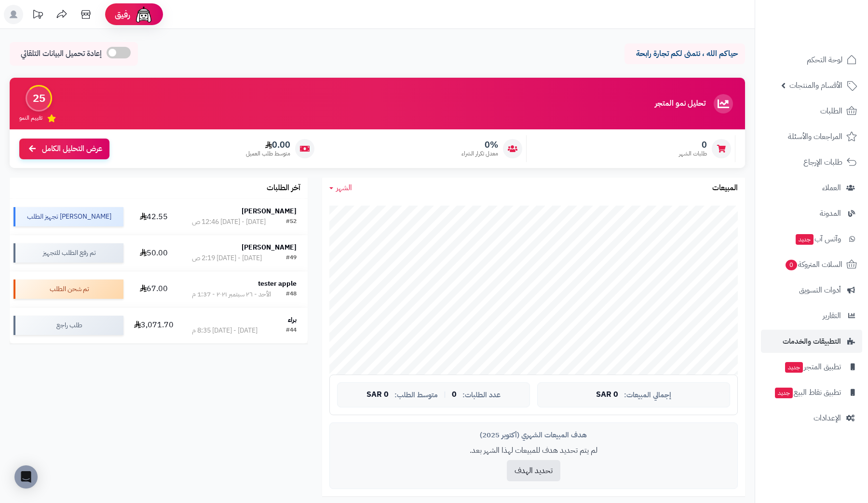  Describe the element at coordinates (813, 265) in the screenshot. I see `span: السلات المتروكة` at that location.